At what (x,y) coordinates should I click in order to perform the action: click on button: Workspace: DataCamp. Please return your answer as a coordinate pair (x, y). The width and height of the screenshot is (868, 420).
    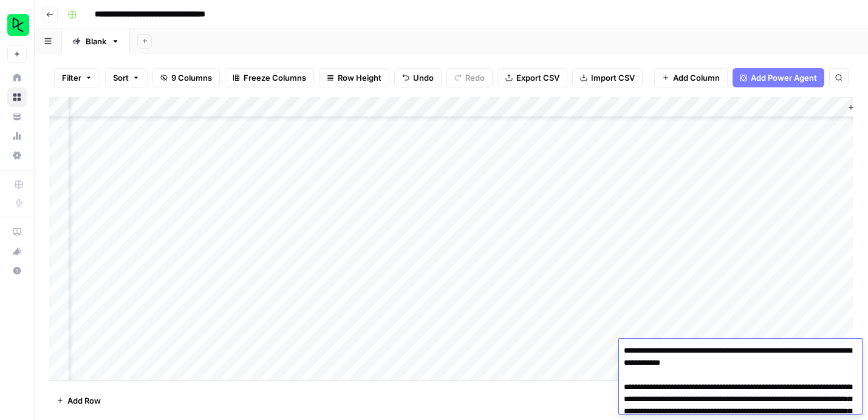
    Looking at the image, I should click on (17, 25).